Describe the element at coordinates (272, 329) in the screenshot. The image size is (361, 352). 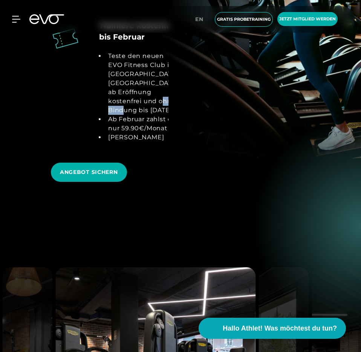
I see `button: Hallo Athlet! Was möchtest du tun?` at that location.